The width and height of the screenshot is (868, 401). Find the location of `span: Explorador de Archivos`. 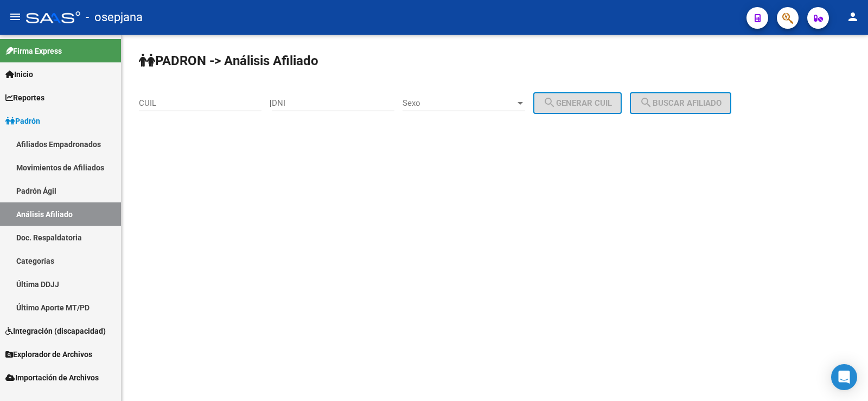

span: Explorador de Archivos is located at coordinates (49, 354).